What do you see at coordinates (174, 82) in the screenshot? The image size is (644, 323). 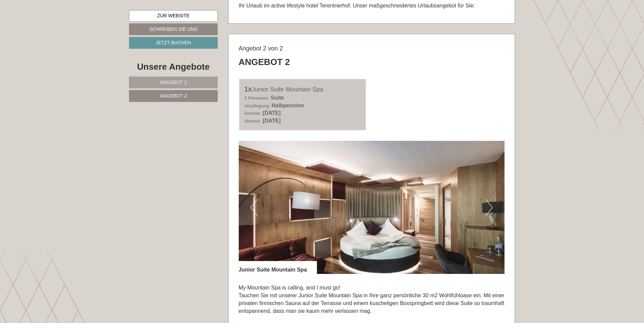 I see `span: Angebot 1` at bounding box center [174, 82].